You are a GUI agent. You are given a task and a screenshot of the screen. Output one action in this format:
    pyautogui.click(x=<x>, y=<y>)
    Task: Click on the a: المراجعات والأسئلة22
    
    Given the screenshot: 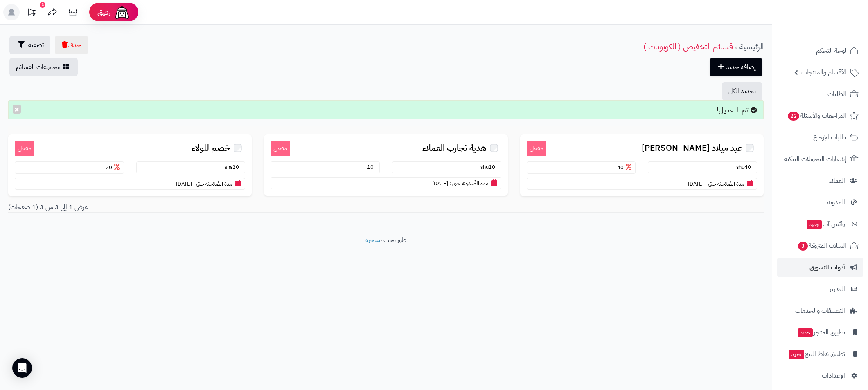 What is the action you would take?
    pyautogui.click(x=820, y=116)
    